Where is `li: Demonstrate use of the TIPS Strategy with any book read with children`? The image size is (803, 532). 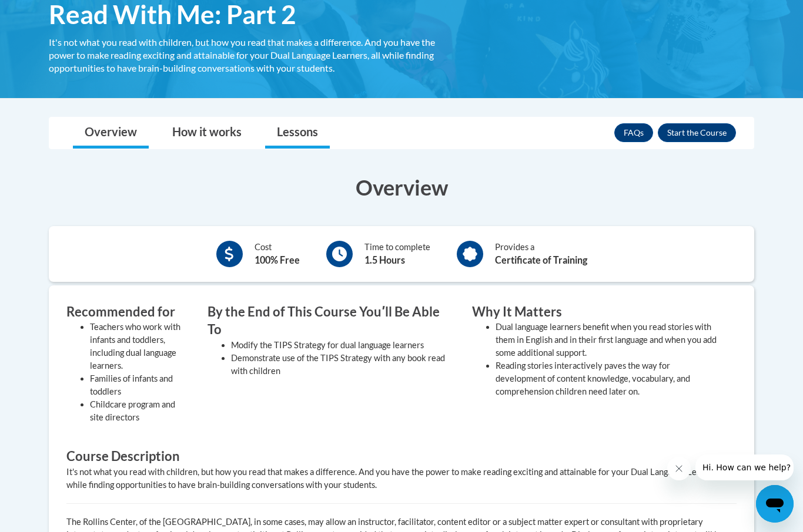
li: Demonstrate use of the TIPS Strategy with any book read with children is located at coordinates (343, 365).